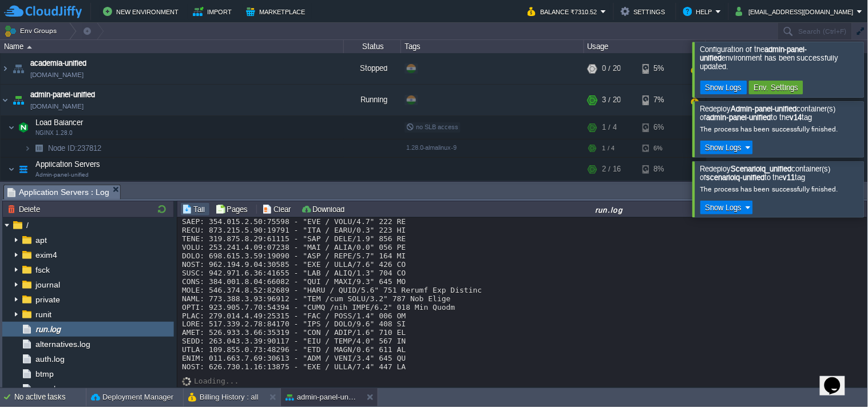 This screenshot has width=868, height=407. I want to click on button: Pages, so click(233, 209).